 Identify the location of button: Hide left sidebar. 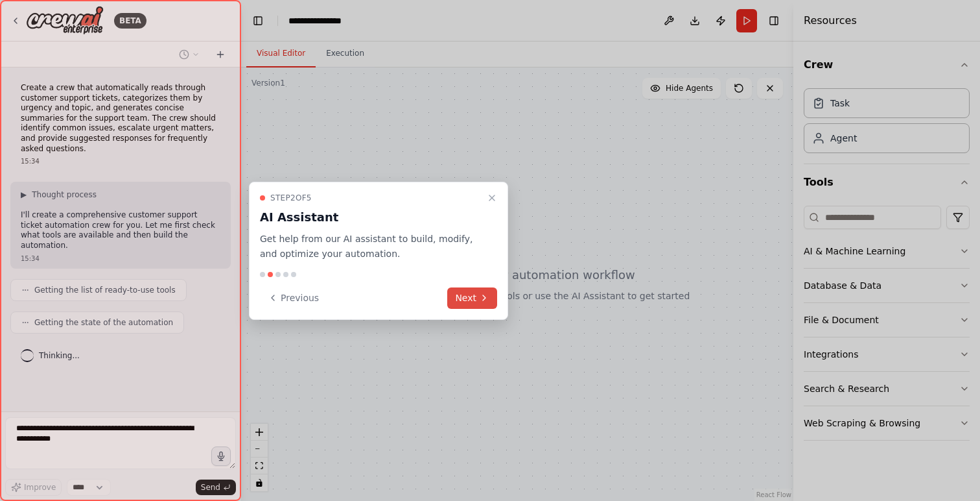
(258, 20).